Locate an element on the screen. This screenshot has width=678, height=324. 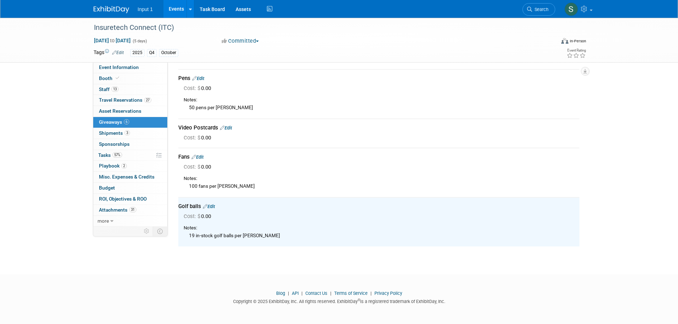
span: ROI, Objectives & ROO is located at coordinates (123, 199).